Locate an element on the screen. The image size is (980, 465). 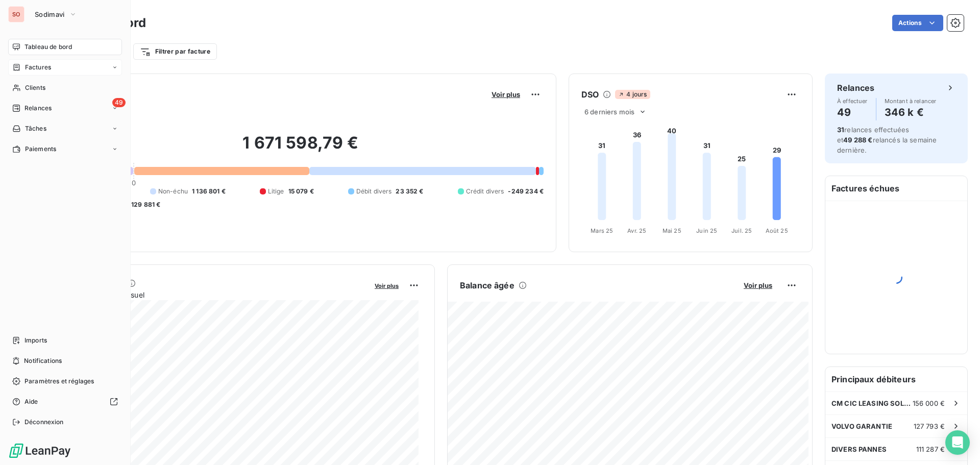
span: 1 136 801 € is located at coordinates (208, 191).